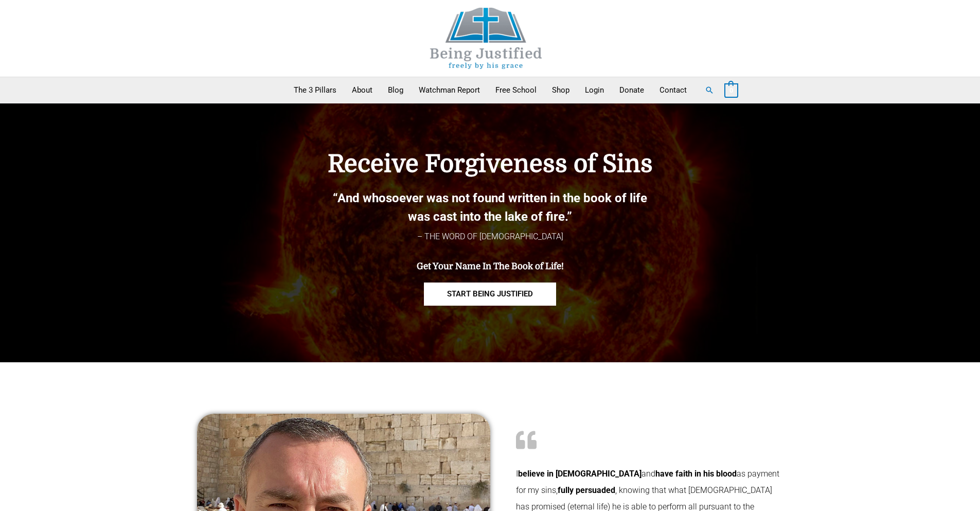 This screenshot has width=980, height=511. I want to click on img: Being Justified, so click(486, 38).